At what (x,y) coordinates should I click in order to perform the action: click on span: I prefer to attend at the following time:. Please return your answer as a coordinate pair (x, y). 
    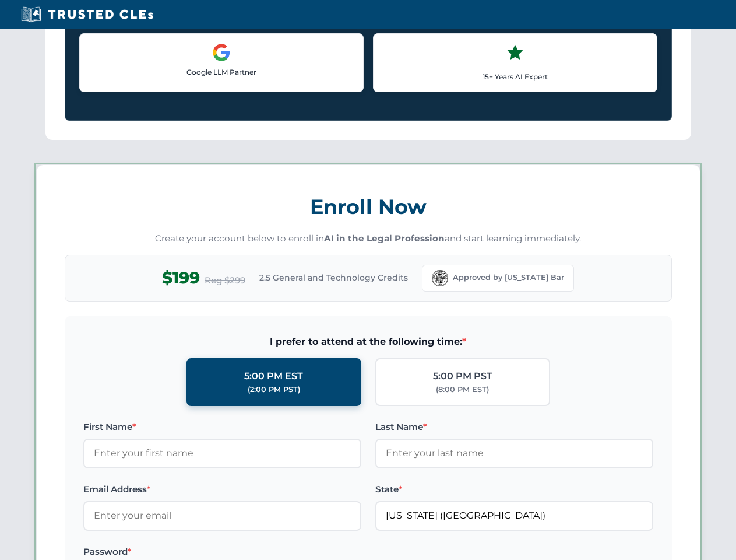
    Looking at the image, I should click on (368, 342).